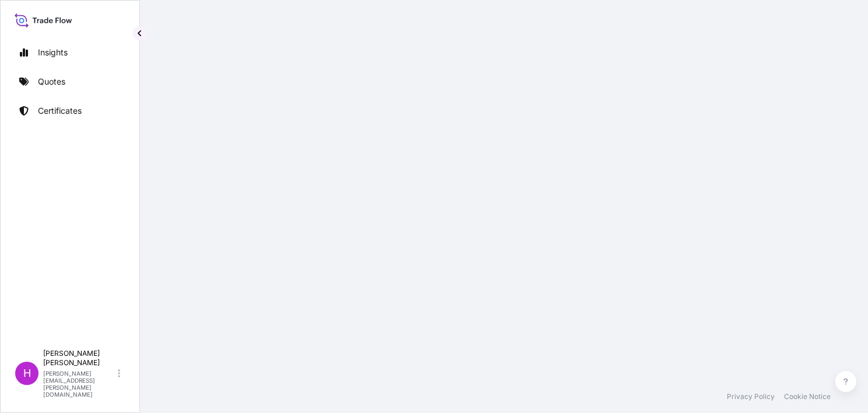 The height and width of the screenshot is (413, 868). What do you see at coordinates (807, 397) in the screenshot?
I see `a: Cookie Notice` at bounding box center [807, 397].